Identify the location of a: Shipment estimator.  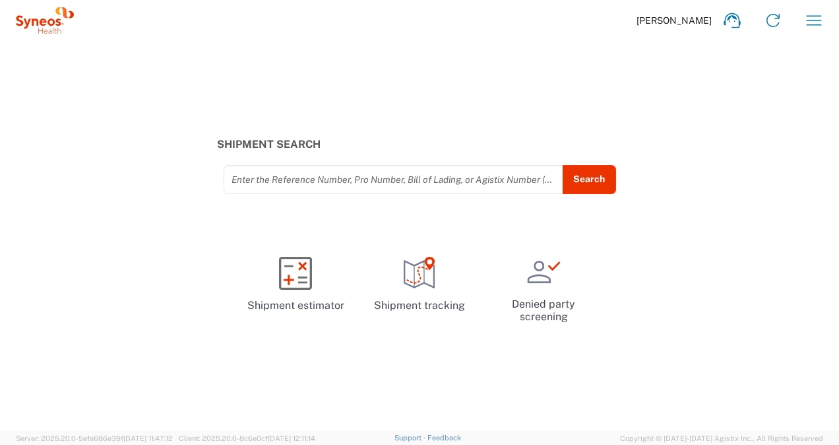
(295, 284).